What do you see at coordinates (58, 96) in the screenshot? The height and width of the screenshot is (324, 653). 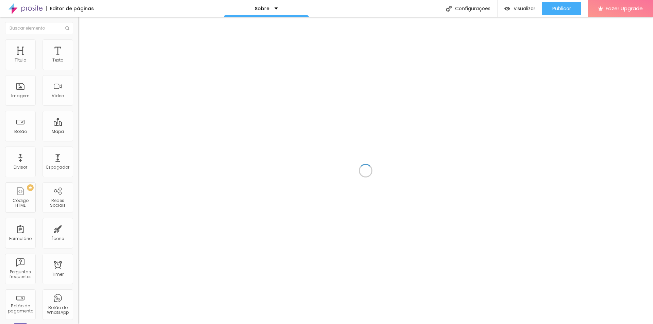 I see `div: Vídeo` at bounding box center [58, 96].